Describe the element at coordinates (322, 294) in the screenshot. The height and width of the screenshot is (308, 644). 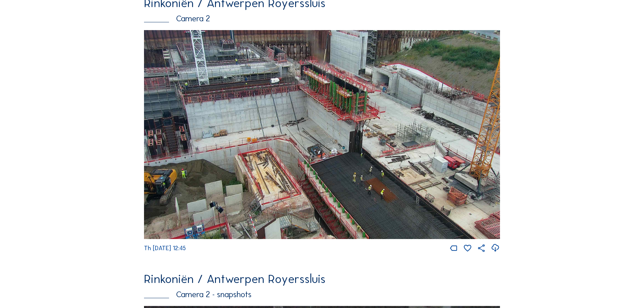
I see `div: Camera 2 - snapshots` at that location.